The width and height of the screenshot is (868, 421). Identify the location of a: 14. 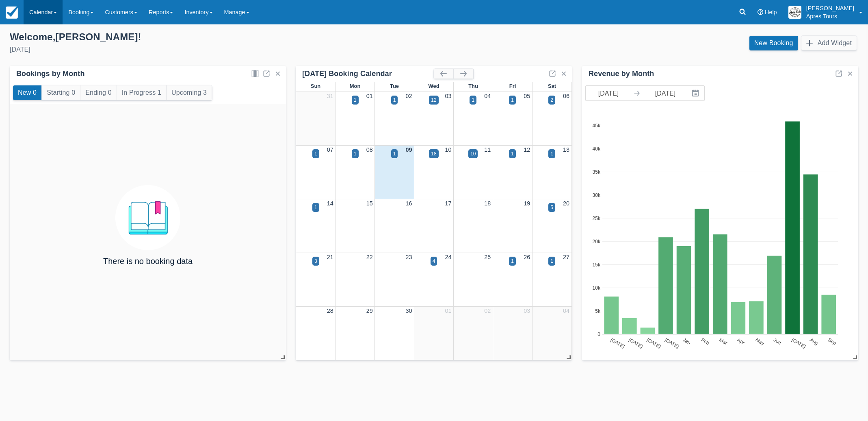
(331, 203).